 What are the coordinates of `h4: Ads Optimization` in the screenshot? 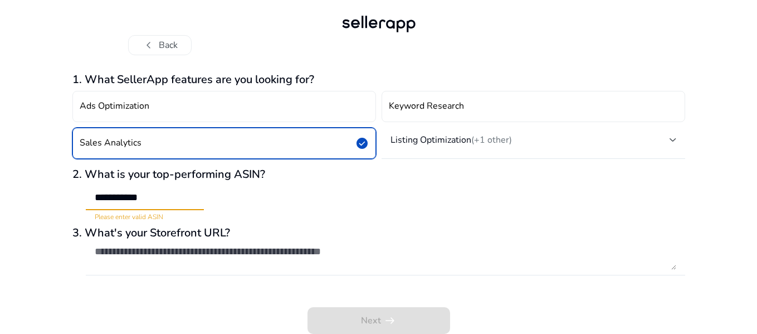 It's located at (114, 106).